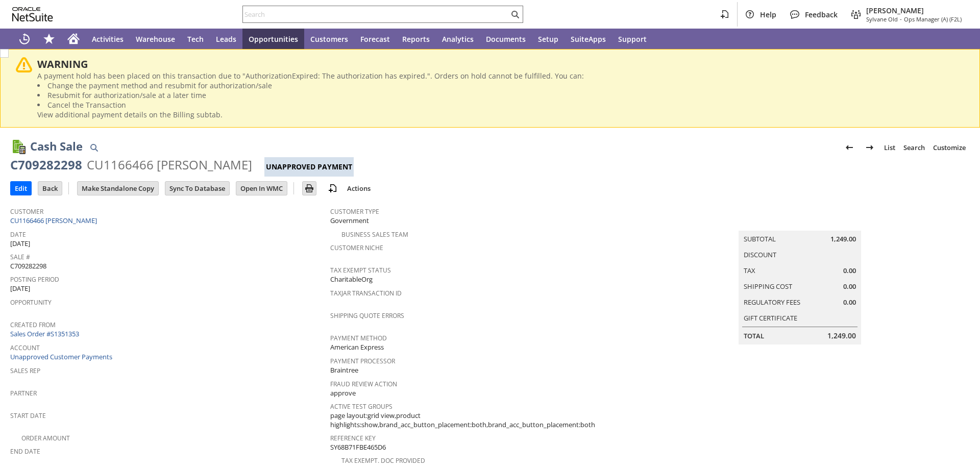 The height and width of the screenshot is (469, 980). Describe the element at coordinates (25, 39) in the screenshot. I see `svg: Recent Records` at that location.